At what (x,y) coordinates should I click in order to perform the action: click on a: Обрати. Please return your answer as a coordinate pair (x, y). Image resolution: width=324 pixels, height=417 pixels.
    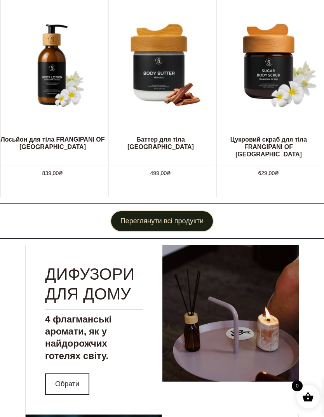
    Looking at the image, I should click on (67, 384).